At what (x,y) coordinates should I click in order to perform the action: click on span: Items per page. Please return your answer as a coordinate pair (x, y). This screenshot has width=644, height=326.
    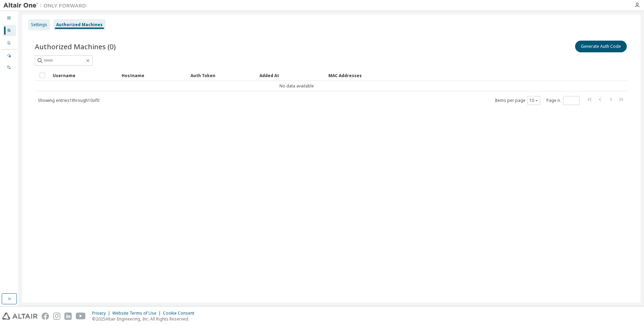
    Looking at the image, I should click on (518, 100).